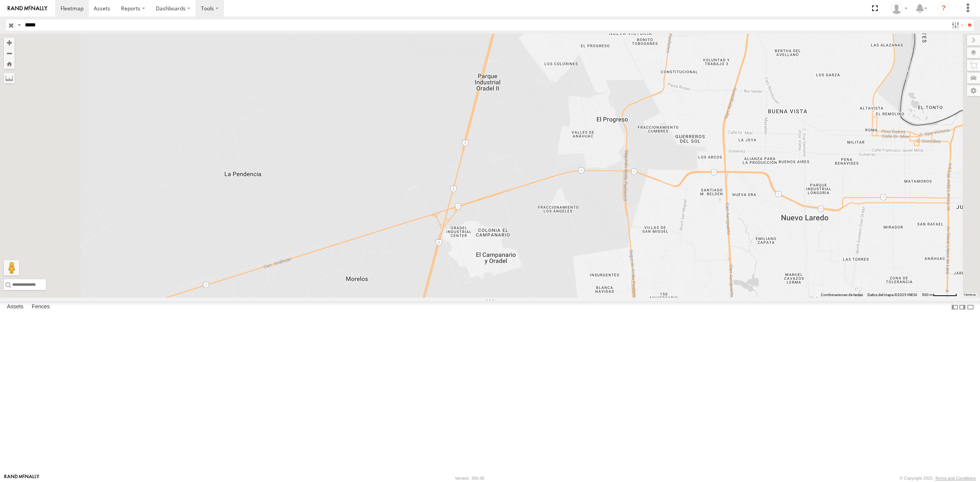 Image resolution: width=980 pixels, height=482 pixels. I want to click on label: Map Settings, so click(974, 90).